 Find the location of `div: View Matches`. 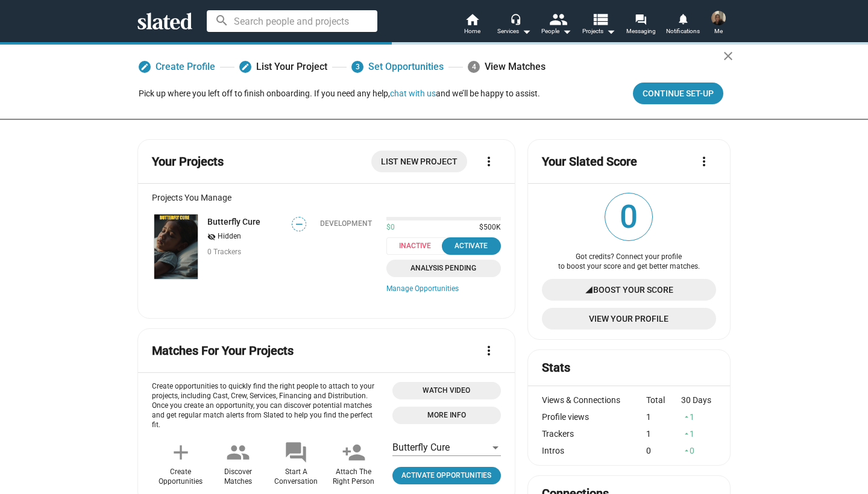

div: View Matches is located at coordinates (506, 67).